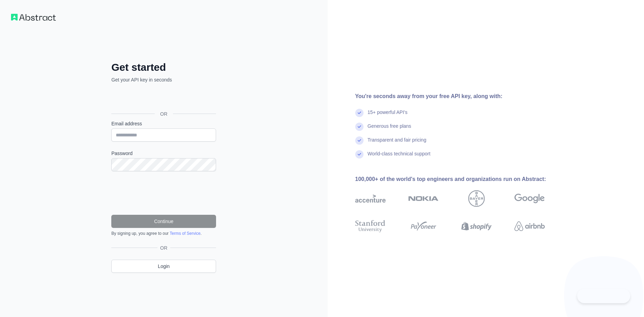 The width and height of the screenshot is (644, 317). Describe the element at coordinates (461, 179) in the screenshot. I see `div: 100,000+ of the world's top engineers and organizations run on Abstract:` at that location.